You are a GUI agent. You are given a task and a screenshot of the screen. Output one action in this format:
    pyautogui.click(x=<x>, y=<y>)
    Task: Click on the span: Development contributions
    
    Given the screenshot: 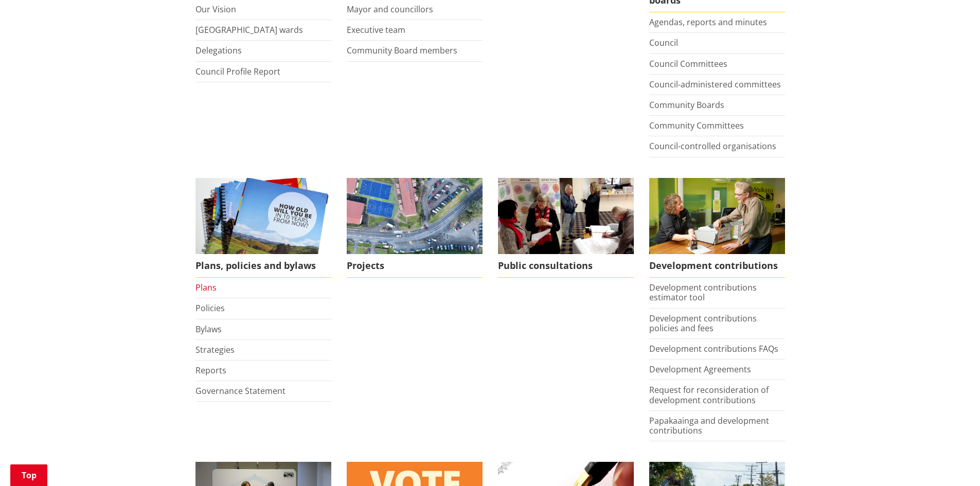 What is the action you would take?
    pyautogui.click(x=717, y=266)
    